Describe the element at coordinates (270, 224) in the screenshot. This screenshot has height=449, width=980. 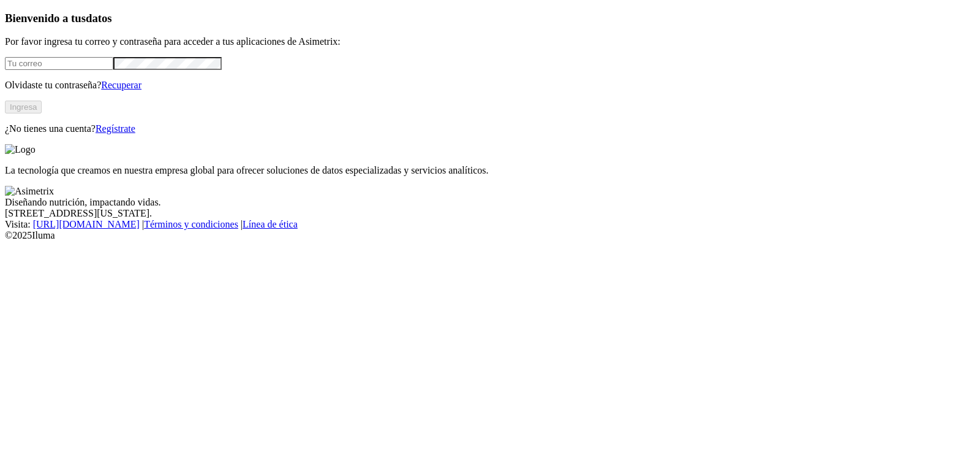
I see `a: Línea de ética` at that location.